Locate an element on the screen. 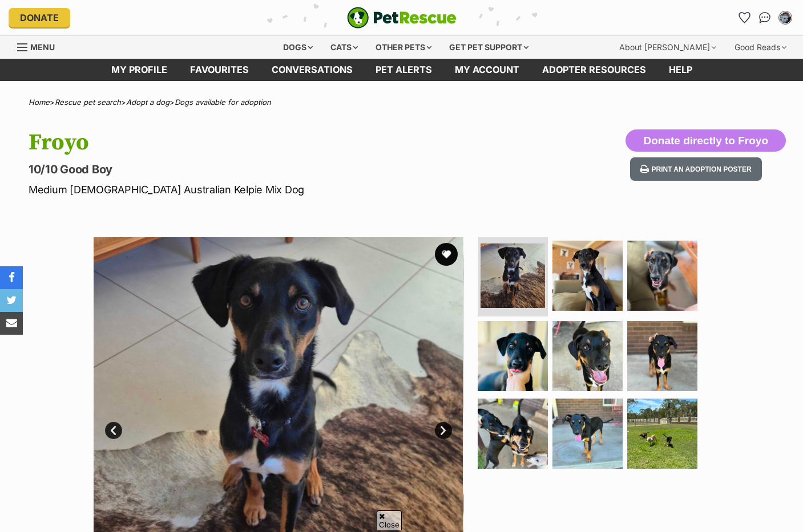 The height and width of the screenshot is (532, 803). div: Dogs is located at coordinates (298, 47).